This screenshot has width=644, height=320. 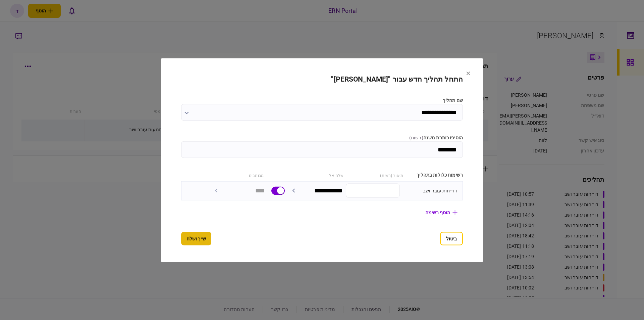 I want to click on button: ביטול, so click(x=452, y=238).